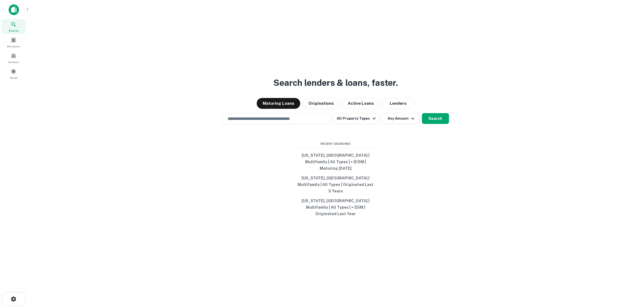 The width and height of the screenshot is (644, 308). What do you see at coordinates (13, 46) in the screenshot?
I see `span: Borrowers` at bounding box center [13, 46].